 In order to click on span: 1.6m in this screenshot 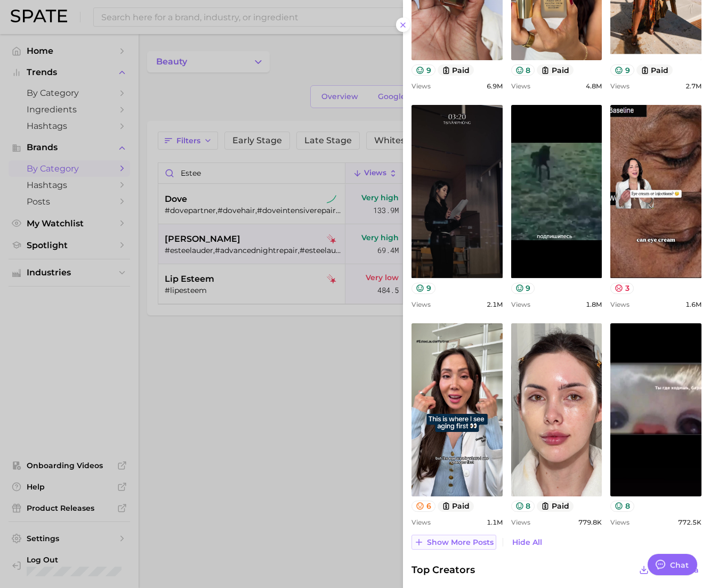, I will do `click(693, 304)`.